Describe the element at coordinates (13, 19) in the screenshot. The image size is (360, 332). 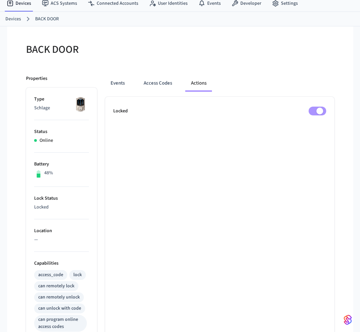
I see `a: Devices` at that location.